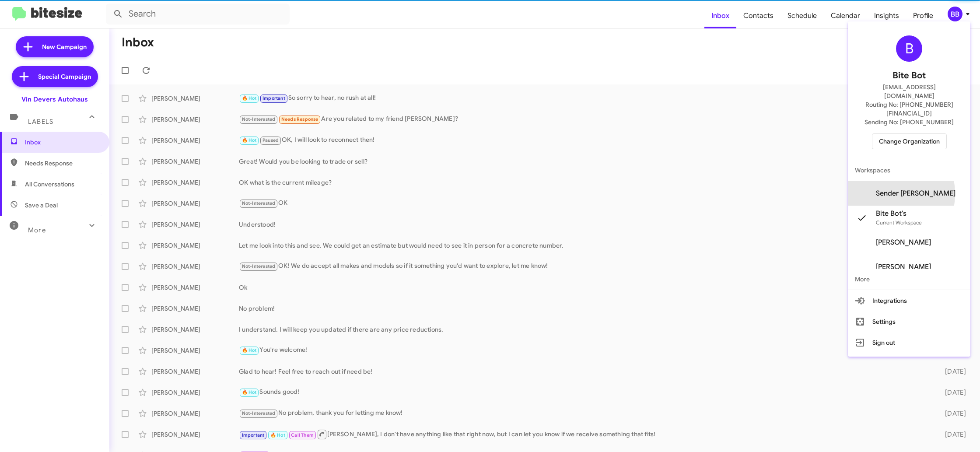 The width and height of the screenshot is (980, 452). What do you see at coordinates (909, 322) in the screenshot?
I see `button: Settings` at bounding box center [909, 322].